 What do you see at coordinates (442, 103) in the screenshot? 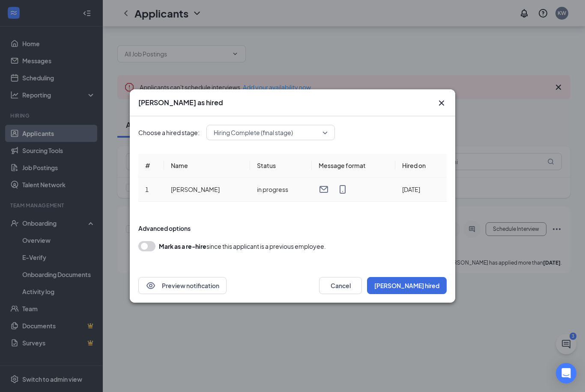
I see `svg: Cross` at bounding box center [442, 103].